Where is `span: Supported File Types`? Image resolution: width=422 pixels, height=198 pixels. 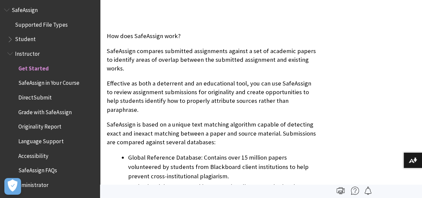
span: Supported File Types is located at coordinates (41, 23).